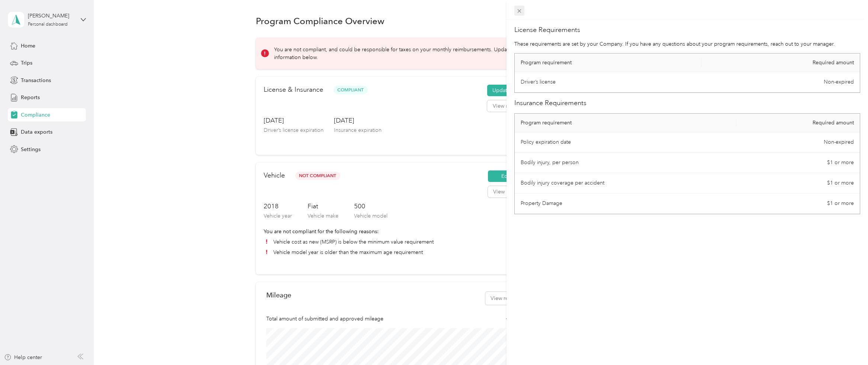 The width and height of the screenshot is (868, 365). Describe the element at coordinates (687, 44) in the screenshot. I see `p: These requirements are set by your Company. If you have any questions about your program requirem...` at that location.